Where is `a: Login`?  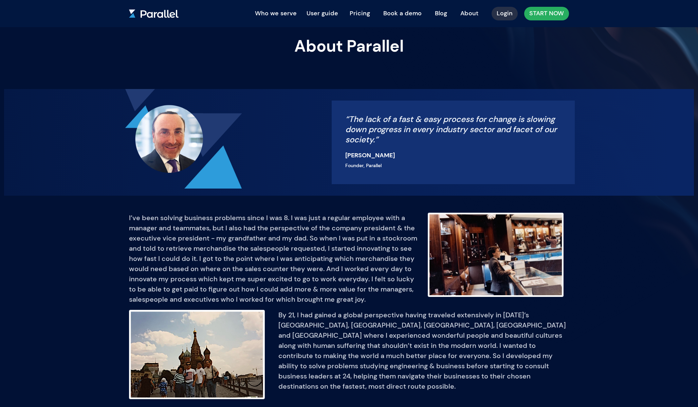 a: Login is located at coordinates (504, 14).